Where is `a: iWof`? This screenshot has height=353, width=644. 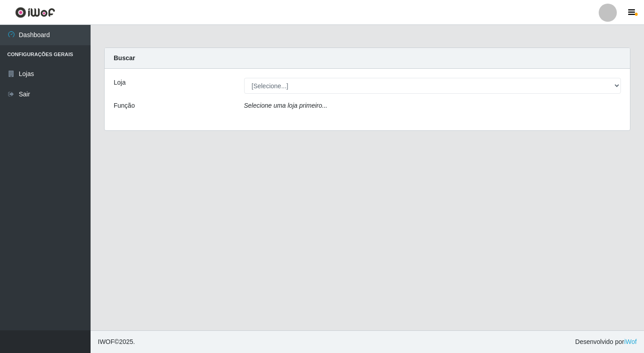 a: iWof is located at coordinates (631, 342).